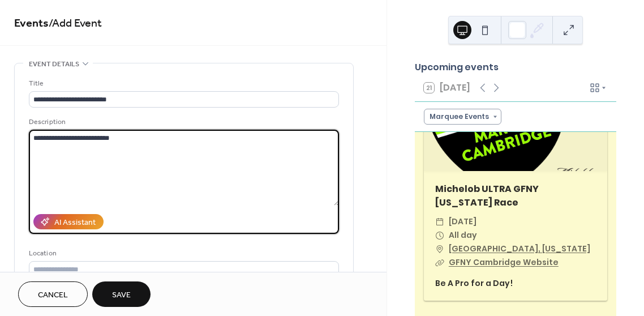  I want to click on button: AI Assistant, so click(69, 222).